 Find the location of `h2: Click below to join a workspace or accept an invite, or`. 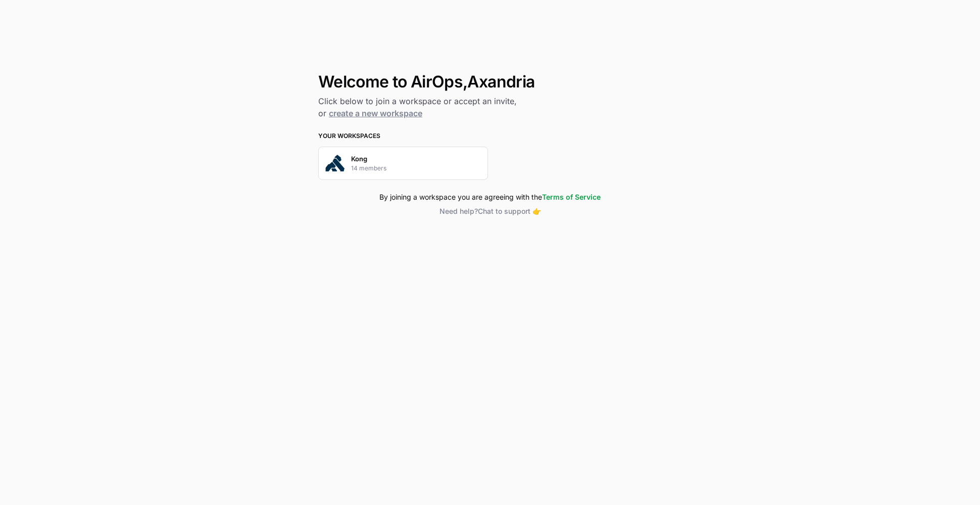

h2: Click below to join a workspace or accept an invite, or is located at coordinates (490, 107).